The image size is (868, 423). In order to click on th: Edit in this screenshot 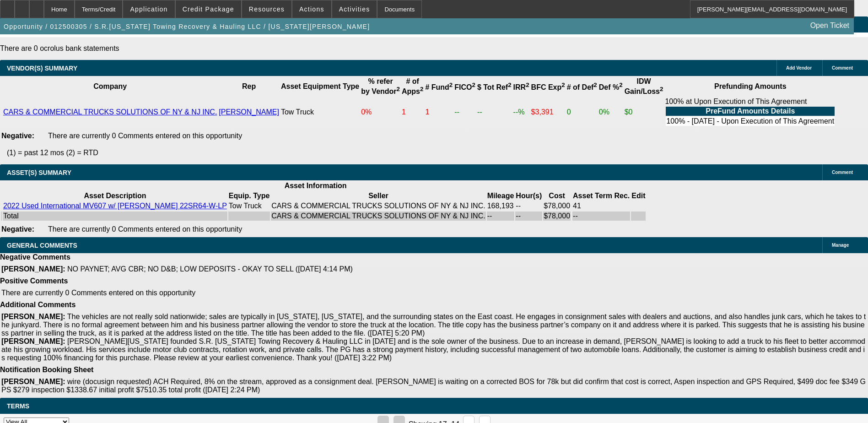, I will do `click(638, 196)`.